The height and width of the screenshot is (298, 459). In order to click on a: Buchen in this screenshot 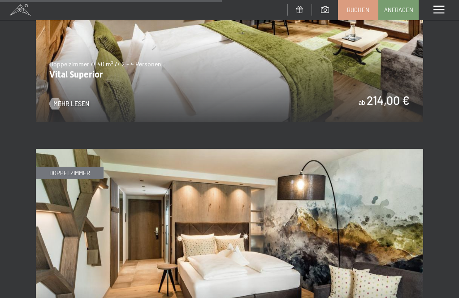, I will do `click(358, 10)`.